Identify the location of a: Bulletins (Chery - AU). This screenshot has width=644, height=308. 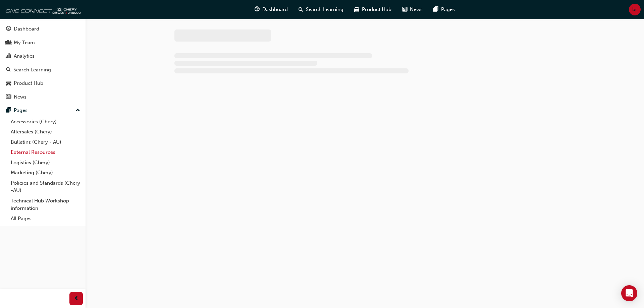
(45, 142).